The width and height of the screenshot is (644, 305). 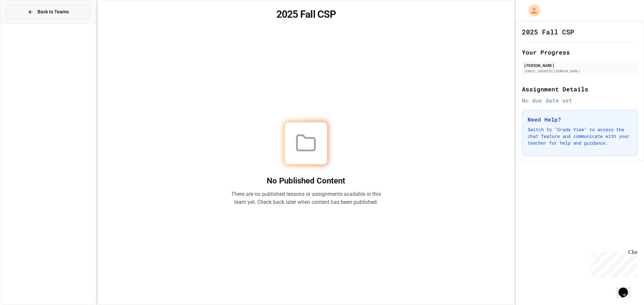 I want to click on div: Chat with us now!Close, so click(x=24, y=22).